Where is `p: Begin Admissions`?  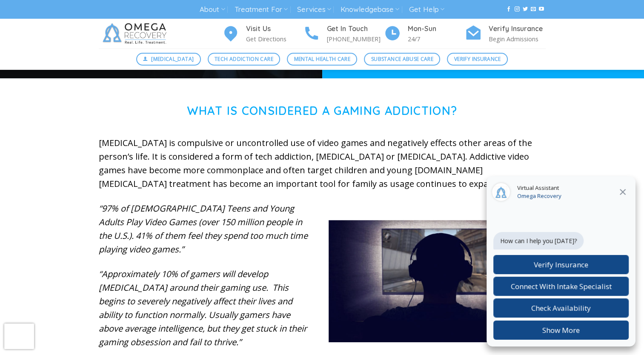
p: Begin Admissions is located at coordinates (517, 39).